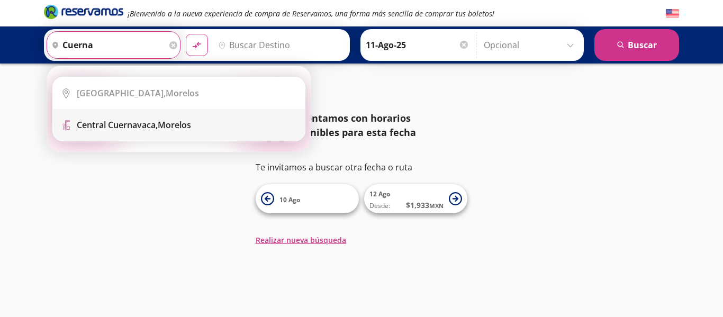  What do you see at coordinates (84, 12) in the screenshot?
I see `i: Brand Logo` at bounding box center [84, 12].